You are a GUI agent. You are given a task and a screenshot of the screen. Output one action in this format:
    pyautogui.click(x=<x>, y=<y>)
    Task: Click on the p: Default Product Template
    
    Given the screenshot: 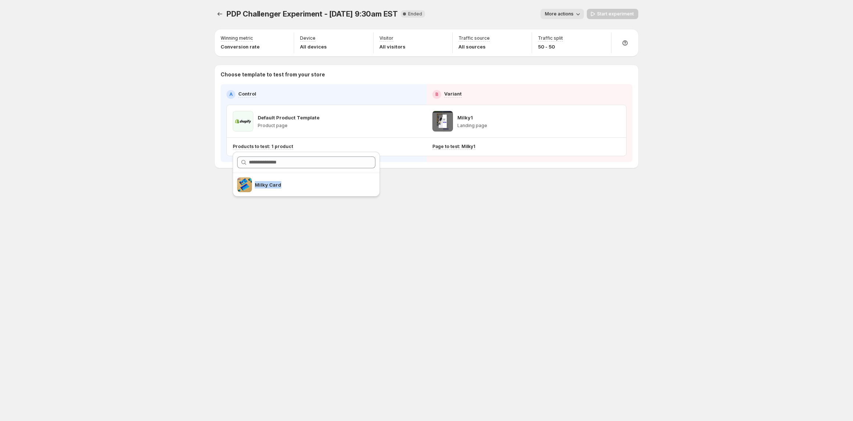 What is the action you would take?
    pyautogui.click(x=289, y=118)
    